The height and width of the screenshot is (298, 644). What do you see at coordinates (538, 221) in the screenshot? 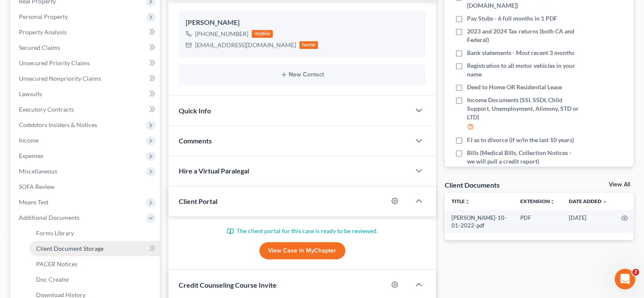
I see `td: PDF` at bounding box center [538, 221].